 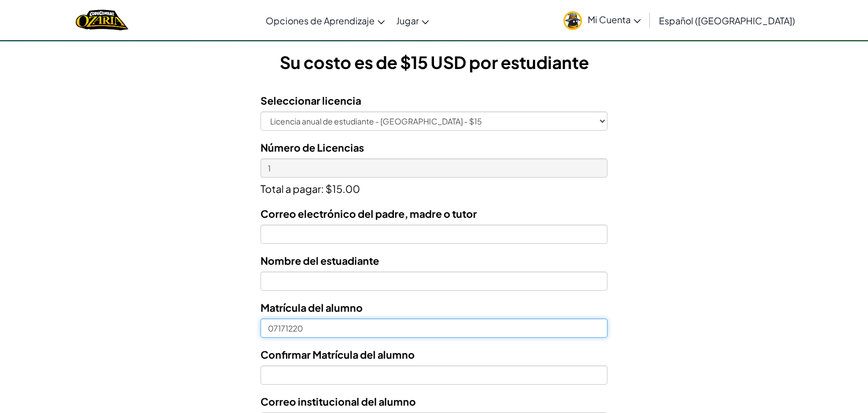 I want to click on label: Número de Licencias, so click(x=312, y=147).